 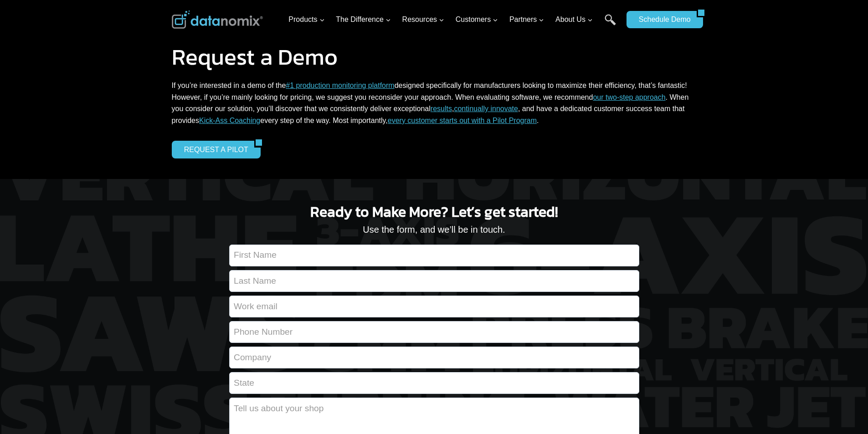 I want to click on a: Search, so click(x=611, y=24).